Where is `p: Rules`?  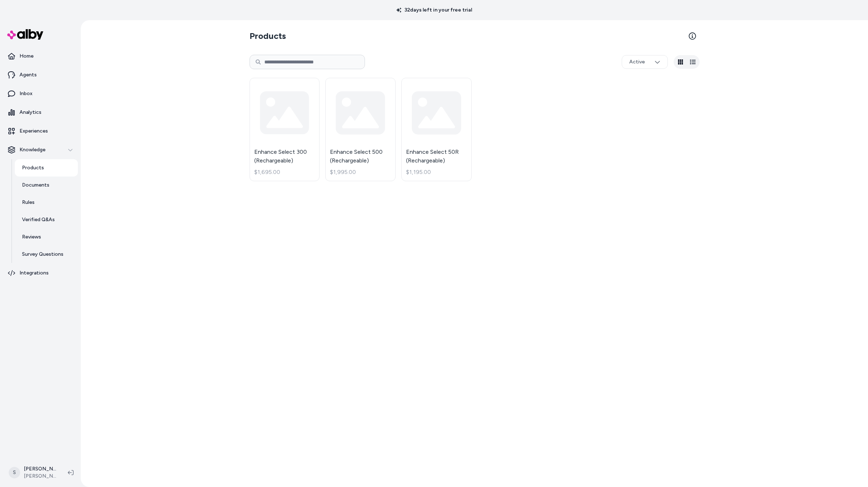
p: Rules is located at coordinates (28, 202).